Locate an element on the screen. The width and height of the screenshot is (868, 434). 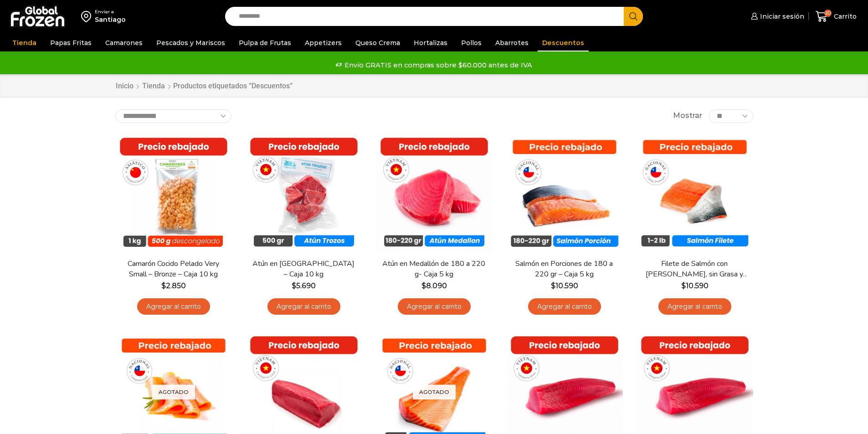
a: Camarones is located at coordinates (124, 43).